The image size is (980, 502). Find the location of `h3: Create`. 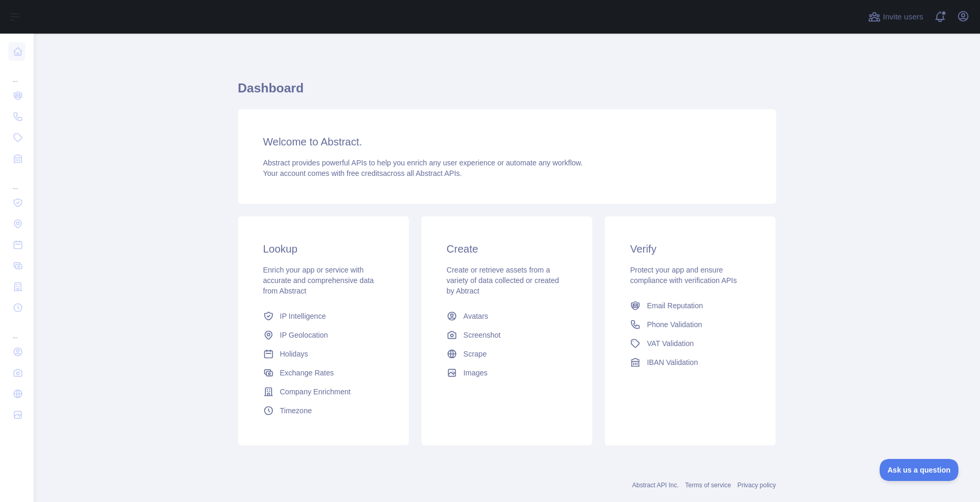

h3: Create is located at coordinates (506, 249).